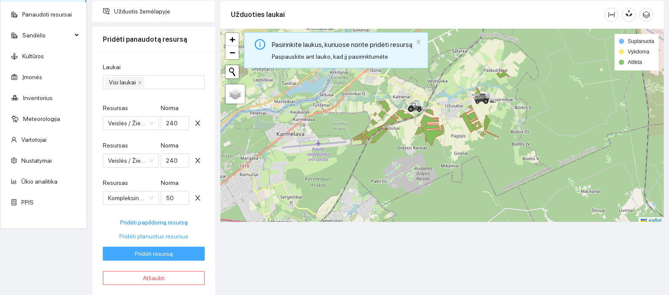 This screenshot has height=295, width=669. Describe the element at coordinates (154, 223) in the screenshot. I see `button: Pridėti papildomą resursą` at that location.